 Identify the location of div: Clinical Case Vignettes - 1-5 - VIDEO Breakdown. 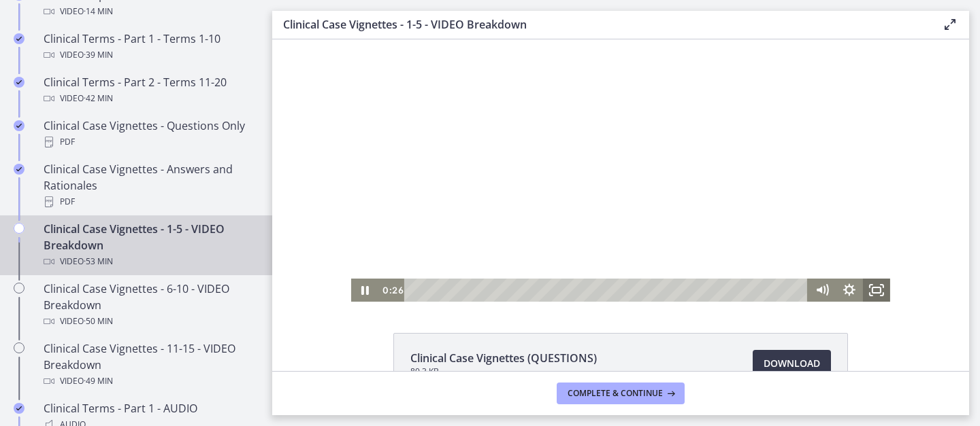
(150, 245).